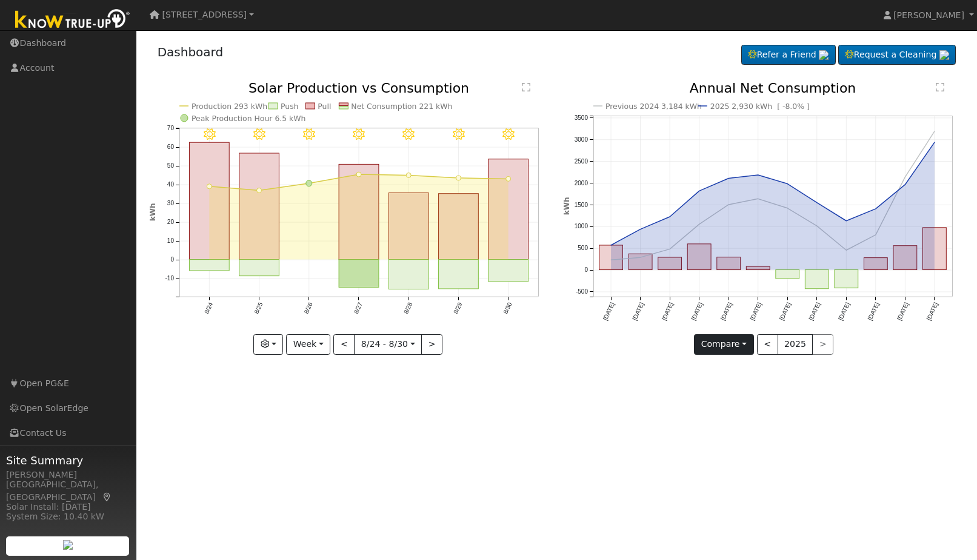 Image resolution: width=977 pixels, height=560 pixels. Describe the element at coordinates (107, 497) in the screenshot. I see `a: Map` at that location.